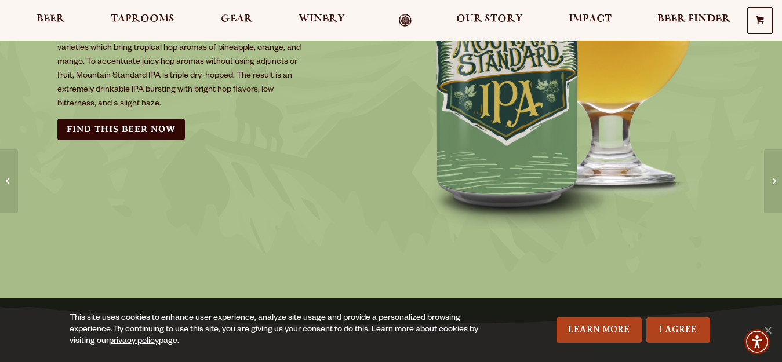 Image resolution: width=782 pixels, height=362 pixels. Describe the element at coordinates (405, 20) in the screenshot. I see `a: Odell Home` at that location.